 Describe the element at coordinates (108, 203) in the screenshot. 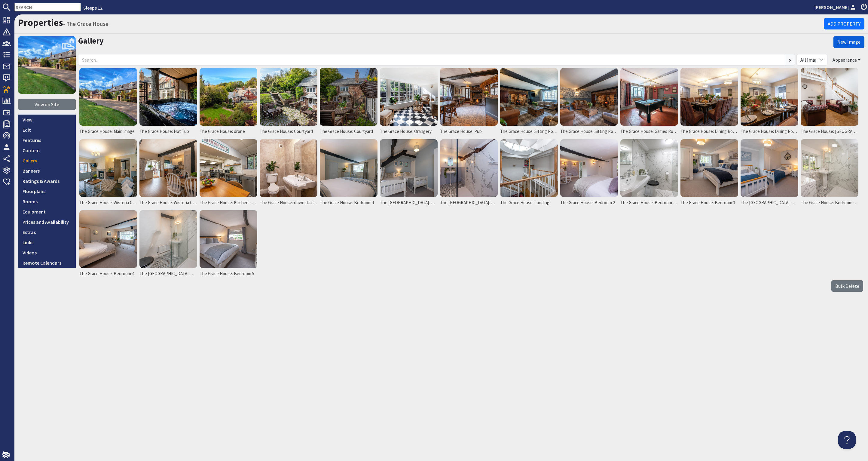

I see `span: The Grace House: Wisteria Cottage Sitting Room` at that location.